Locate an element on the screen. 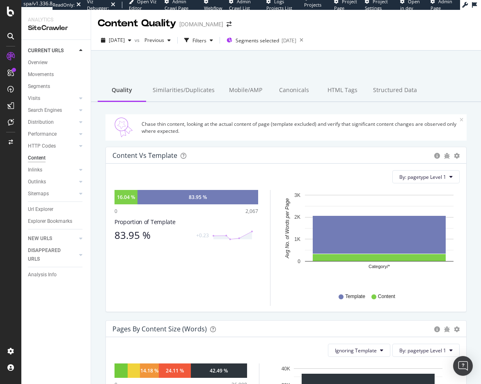 The width and height of the screenshot is (481, 384). div: CURRENT URLS is located at coordinates (46, 51).